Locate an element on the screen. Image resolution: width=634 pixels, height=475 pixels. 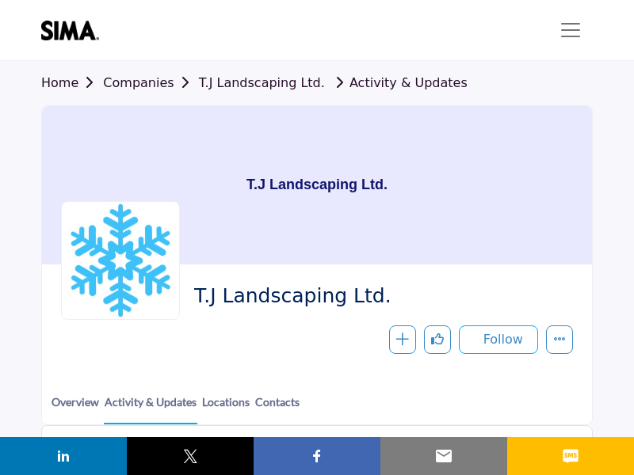
a: Contacts is located at coordinates (277, 408).